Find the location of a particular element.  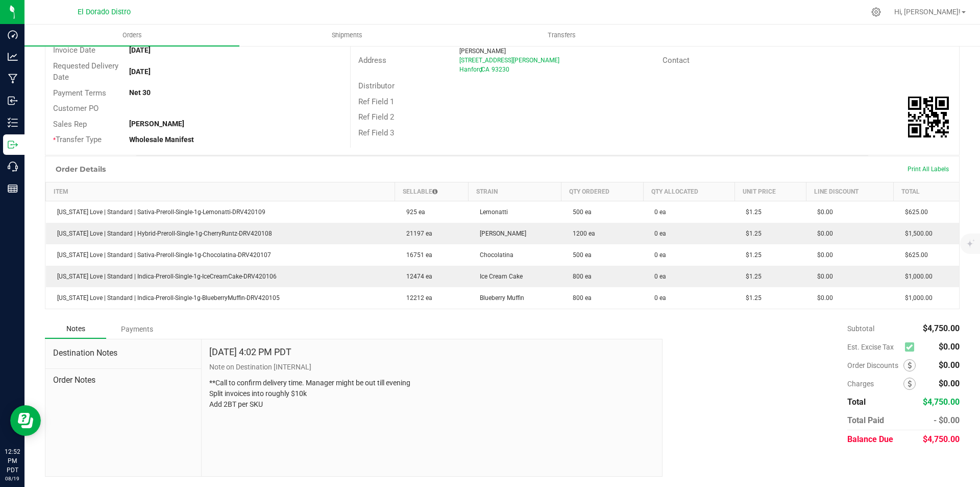

span: Address is located at coordinates (372, 61).